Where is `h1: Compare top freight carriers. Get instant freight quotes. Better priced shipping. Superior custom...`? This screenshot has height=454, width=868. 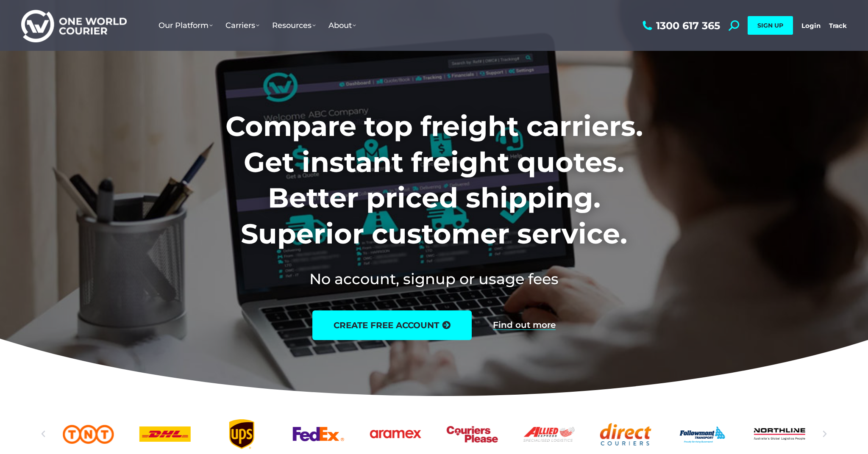 h1: Compare top freight carriers. Get instant freight quotes. Better priced shipping. Superior custom... is located at coordinates (434, 180).